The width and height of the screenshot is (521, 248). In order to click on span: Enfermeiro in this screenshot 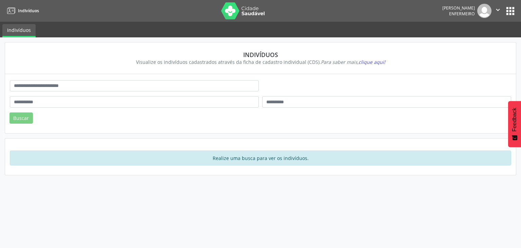, I will do `click(462, 14)`.